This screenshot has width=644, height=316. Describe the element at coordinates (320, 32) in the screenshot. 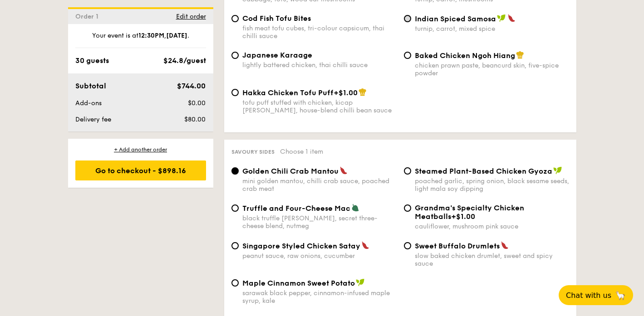

I see `div: fish meat tofu cubes, tri-colour capsicum, thai chilli sauce` at that location.